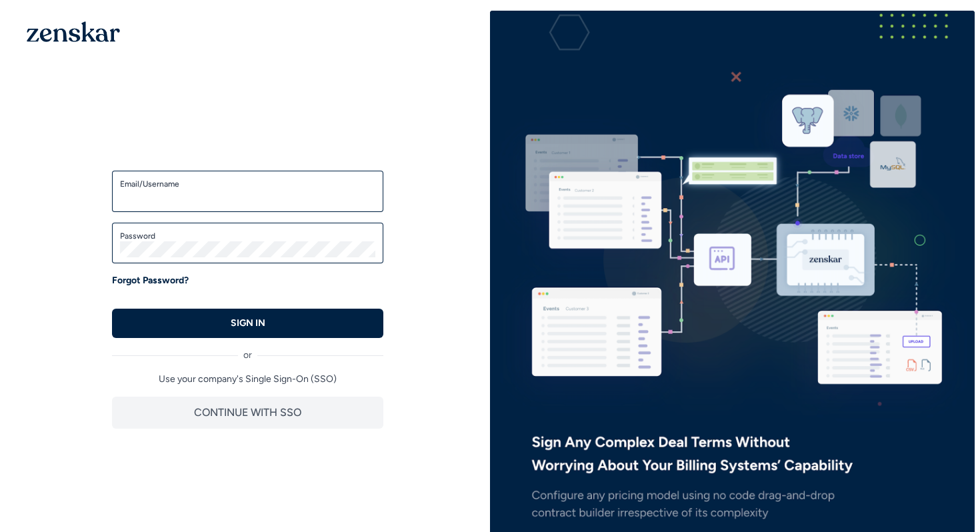 The height and width of the screenshot is (532, 980). What do you see at coordinates (247, 350) in the screenshot?
I see `div: or` at bounding box center [247, 350].